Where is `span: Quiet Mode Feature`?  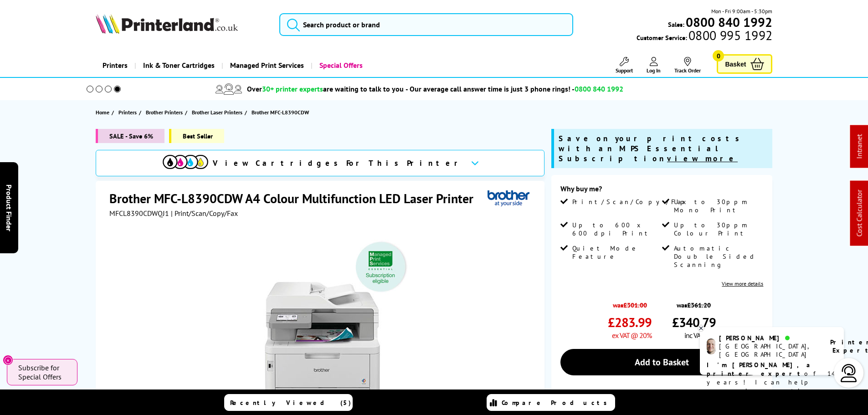
span: Quiet Mode Feature is located at coordinates (616, 252).